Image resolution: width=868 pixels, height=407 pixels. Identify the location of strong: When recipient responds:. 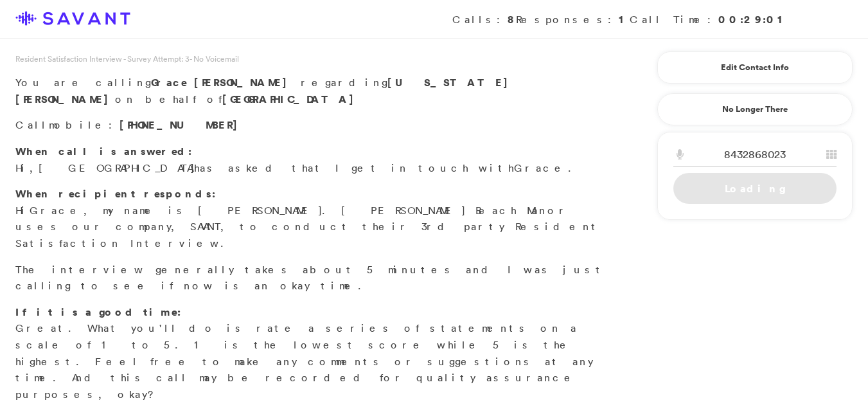
(116, 193).